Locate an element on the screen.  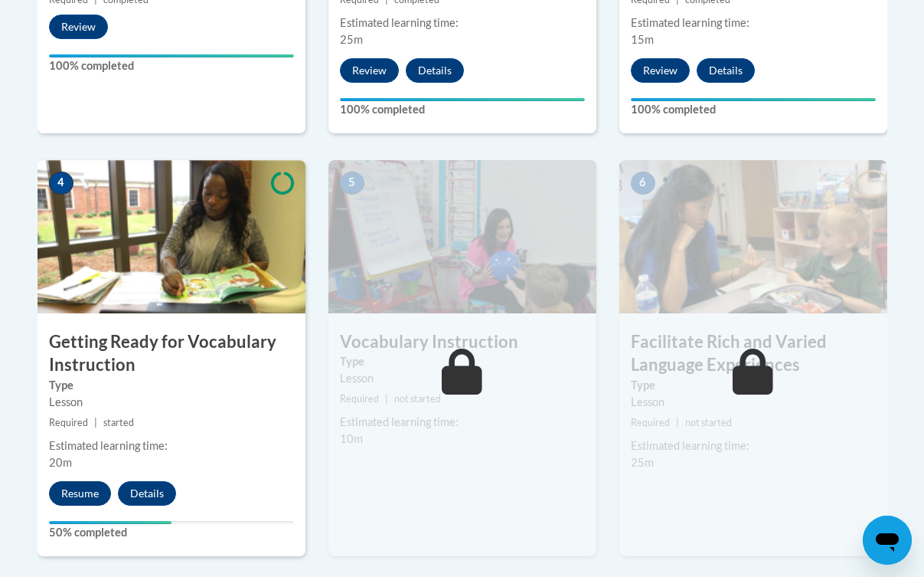
button: Resume is located at coordinates (80, 493).